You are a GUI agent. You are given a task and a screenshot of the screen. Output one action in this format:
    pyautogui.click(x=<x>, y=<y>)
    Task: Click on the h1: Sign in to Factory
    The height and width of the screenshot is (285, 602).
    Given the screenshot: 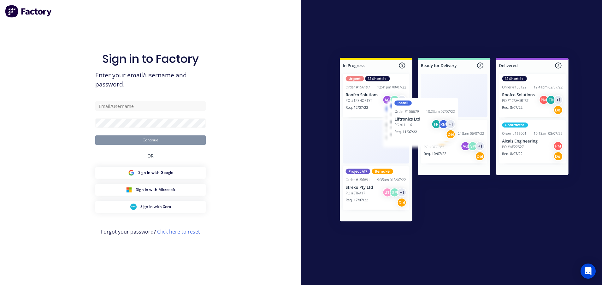 What is the action you would take?
    pyautogui.click(x=150, y=59)
    